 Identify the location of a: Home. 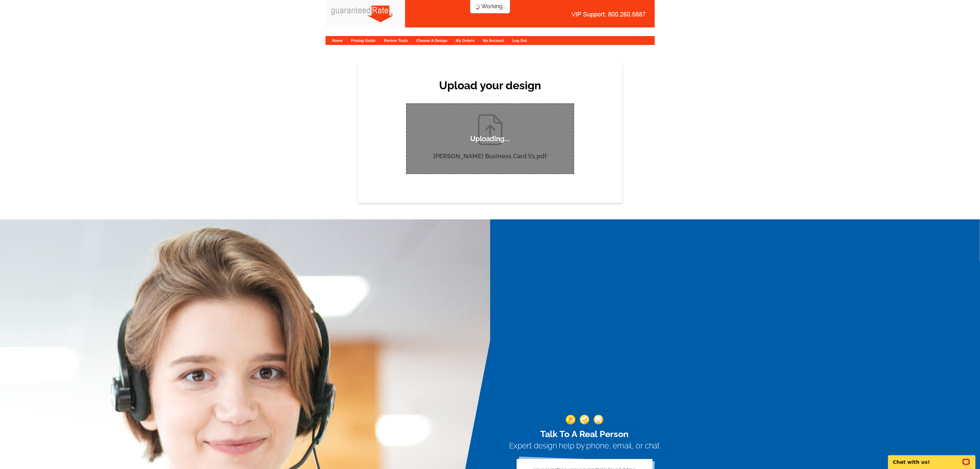
(338, 40).